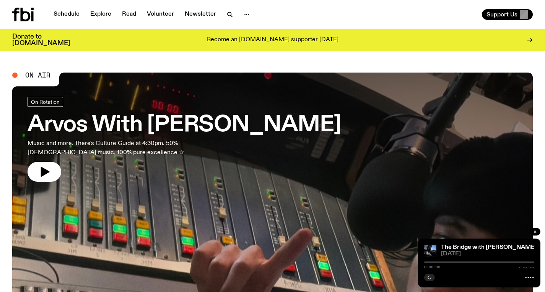 The height and width of the screenshot is (292, 545). Describe the element at coordinates (200, 15) in the screenshot. I see `a: Newsletter` at that location.